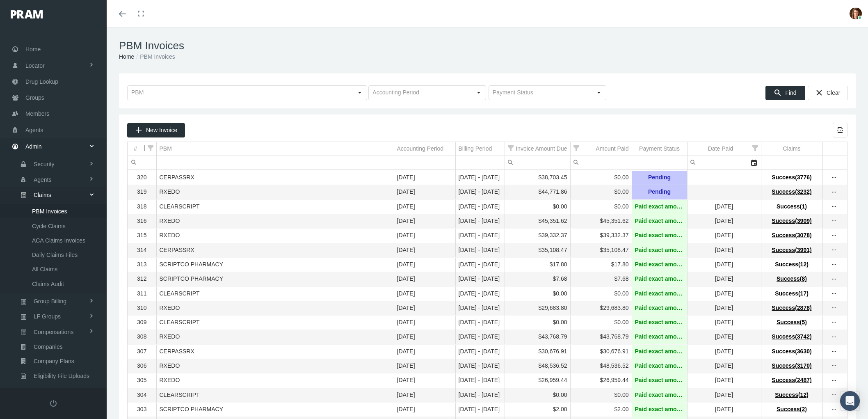  What do you see at coordinates (791, 395) in the screenshot?
I see `span: Success(12)` at bounding box center [791, 395].